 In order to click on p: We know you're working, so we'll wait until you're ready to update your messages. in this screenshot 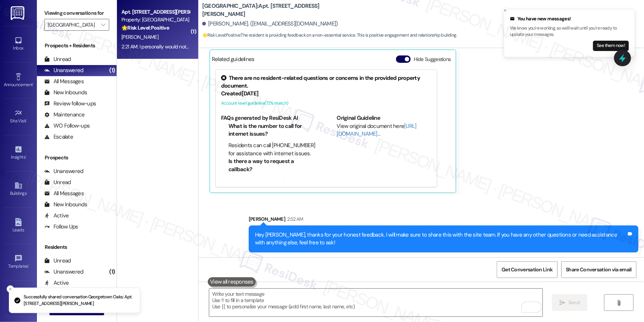, I will do `click(569, 32)`.